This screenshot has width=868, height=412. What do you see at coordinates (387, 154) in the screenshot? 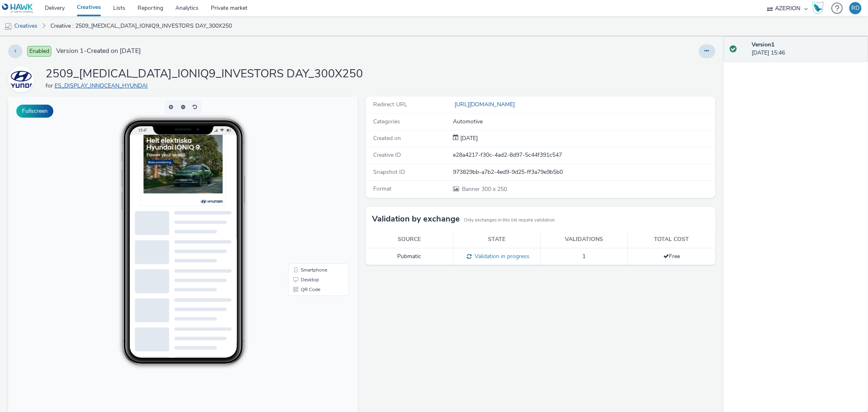
I see `span: Creative ID` at bounding box center [387, 154].